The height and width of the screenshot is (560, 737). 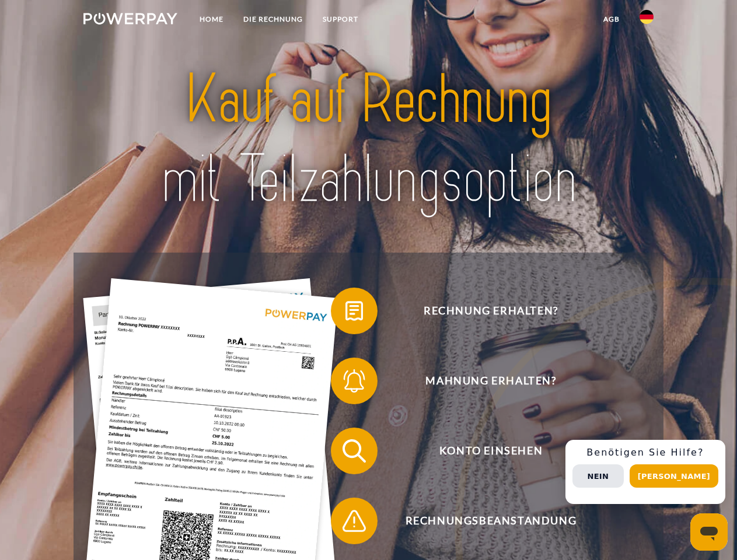 I want to click on span: Mahnung erhalten?, so click(x=491, y=381).